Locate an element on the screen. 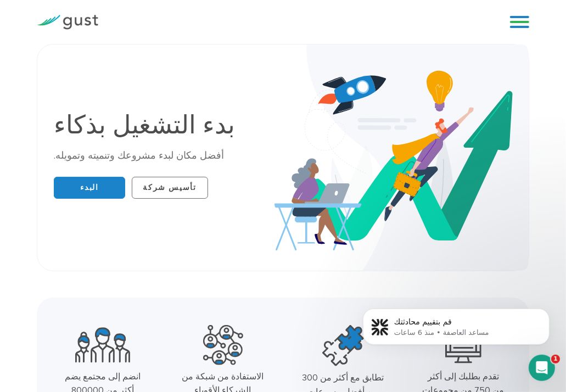 This screenshot has height=392, width=566. img: شعار العاصفة is located at coordinates (68, 22).